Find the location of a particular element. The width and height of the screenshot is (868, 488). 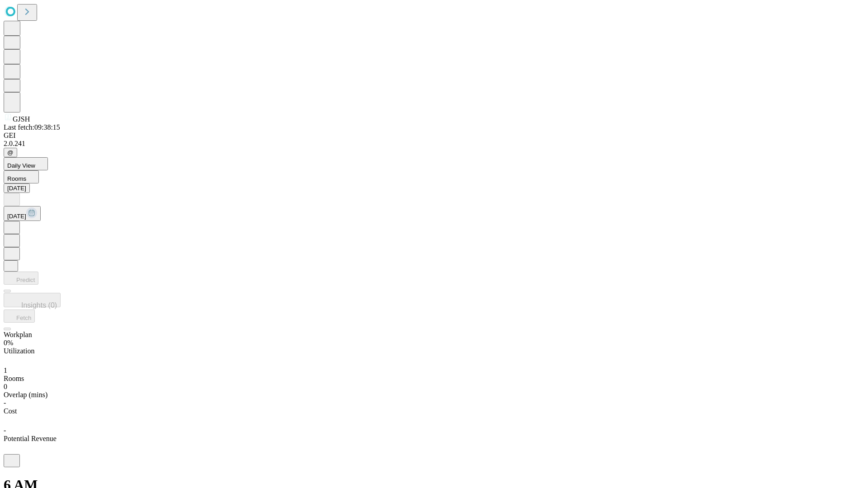

button: Daily View is located at coordinates (26, 164).